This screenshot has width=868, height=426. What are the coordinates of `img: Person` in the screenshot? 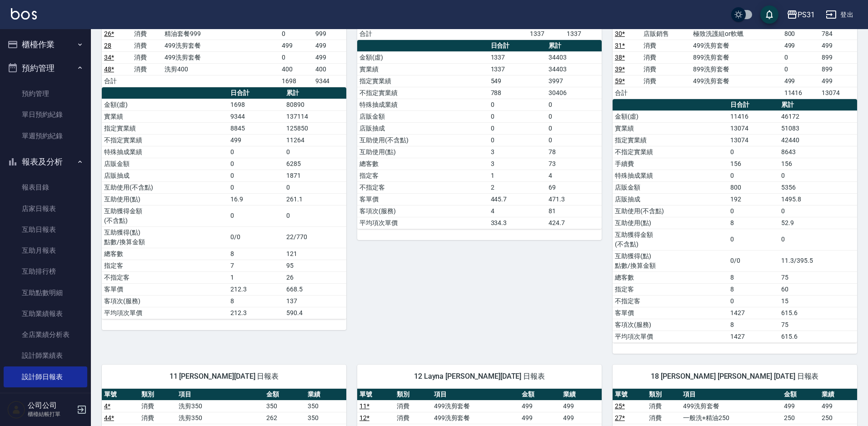 It's located at (16, 410).